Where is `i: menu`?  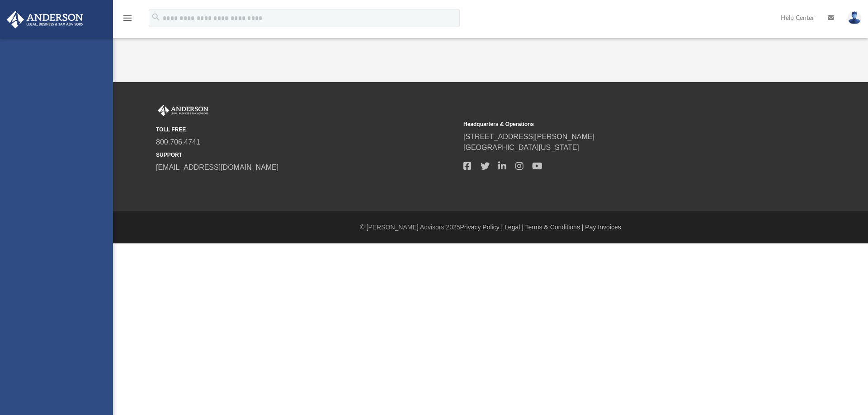 i: menu is located at coordinates (128, 18).